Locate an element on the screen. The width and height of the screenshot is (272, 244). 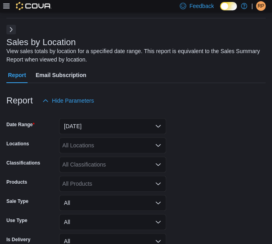
label: Products is located at coordinates (17, 182).